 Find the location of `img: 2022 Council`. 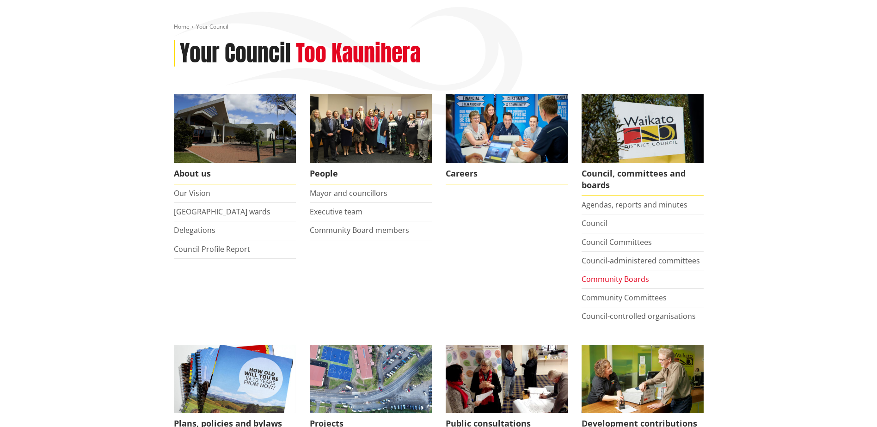

img: 2022 Council is located at coordinates (371, 129).